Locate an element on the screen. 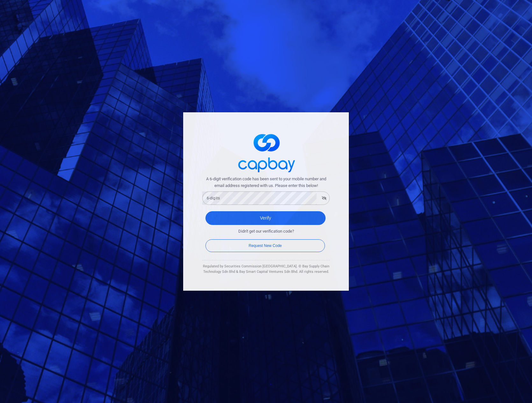  span: A 6-digit verification code has been sent to your mobile number and email address registered with... is located at coordinates (266, 182).